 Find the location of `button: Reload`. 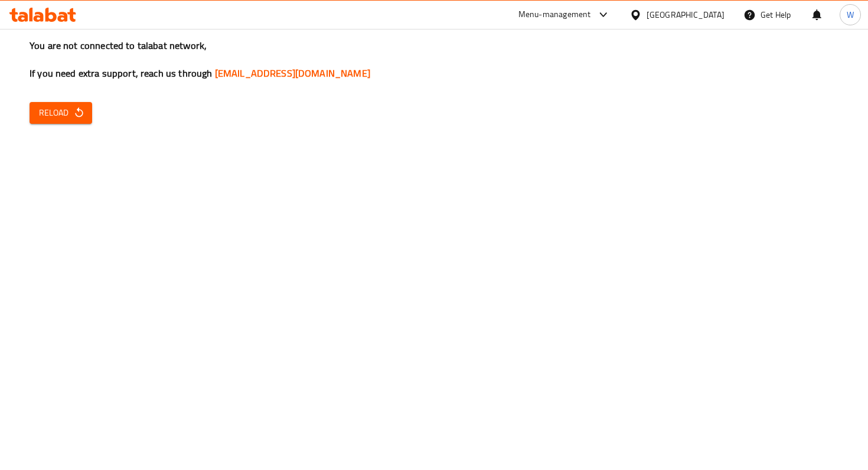

button: Reload is located at coordinates (61, 112).